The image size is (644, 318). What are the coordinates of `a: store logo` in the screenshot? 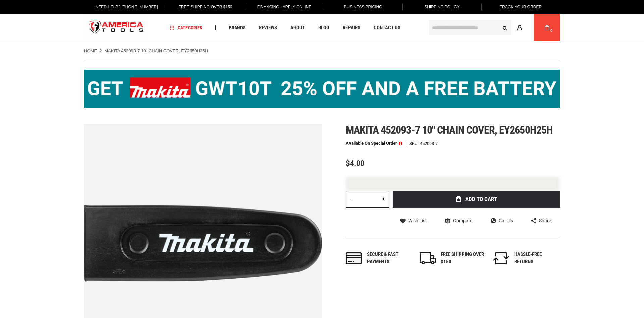 It's located at (116, 28).